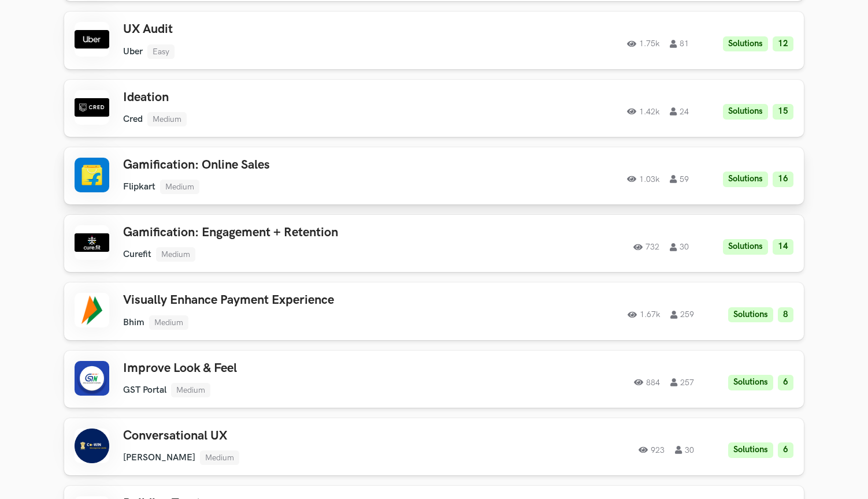 The image size is (868, 499). What do you see at coordinates (287, 29) in the screenshot?
I see `h3: UX Audit` at bounding box center [287, 29].